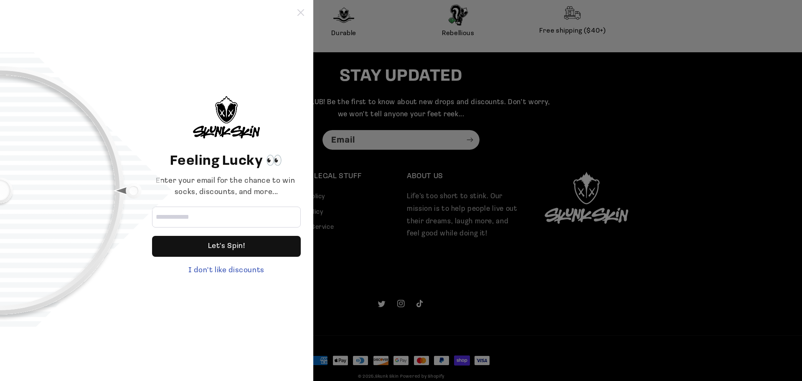 The width and height of the screenshot is (802, 381). What do you see at coordinates (226, 246) in the screenshot?
I see `div: Let's Spin!` at bounding box center [226, 246].